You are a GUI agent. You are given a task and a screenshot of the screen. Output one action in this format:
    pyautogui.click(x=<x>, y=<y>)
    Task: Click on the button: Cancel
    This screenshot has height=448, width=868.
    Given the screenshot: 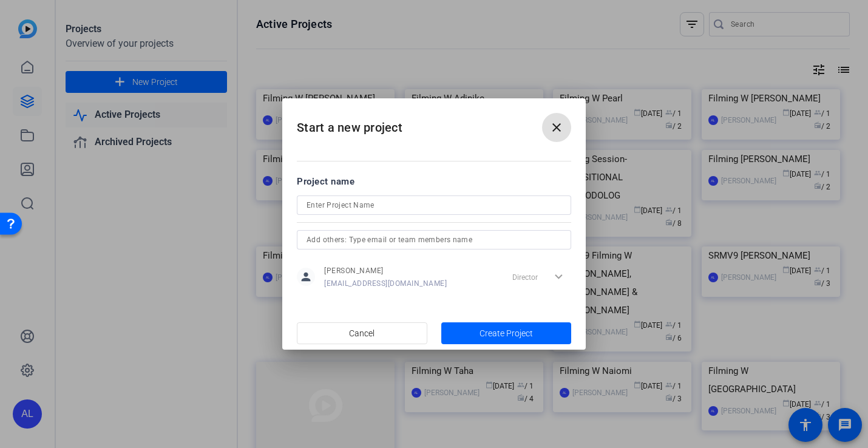 What is the action you would take?
    pyautogui.click(x=362, y=334)
    